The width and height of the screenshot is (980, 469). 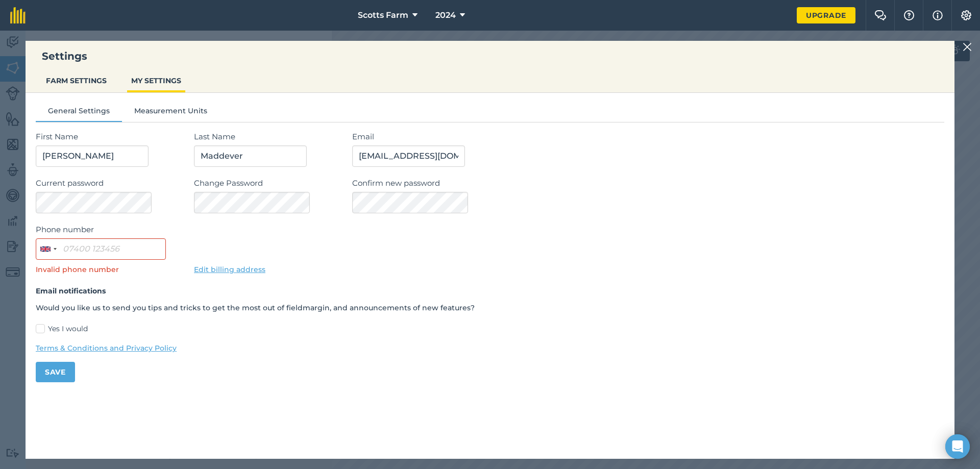 I want to click on input: 07400 123456, so click(x=101, y=249).